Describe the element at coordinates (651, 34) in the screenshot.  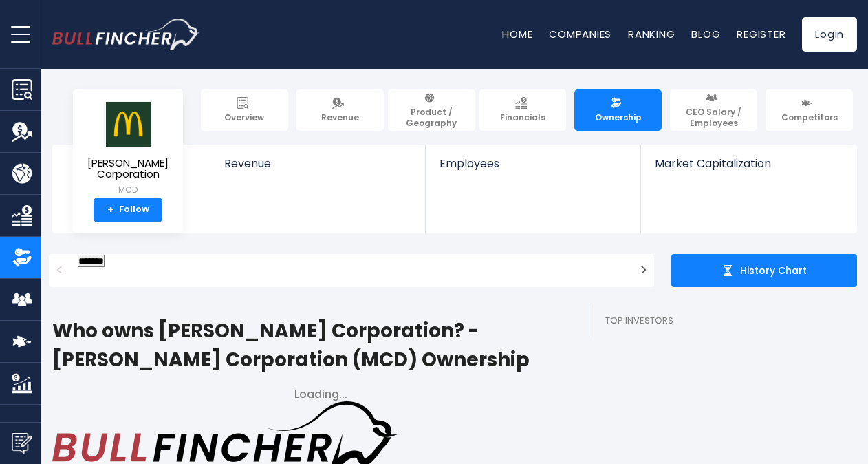
I see `a: Ranking` at that location.